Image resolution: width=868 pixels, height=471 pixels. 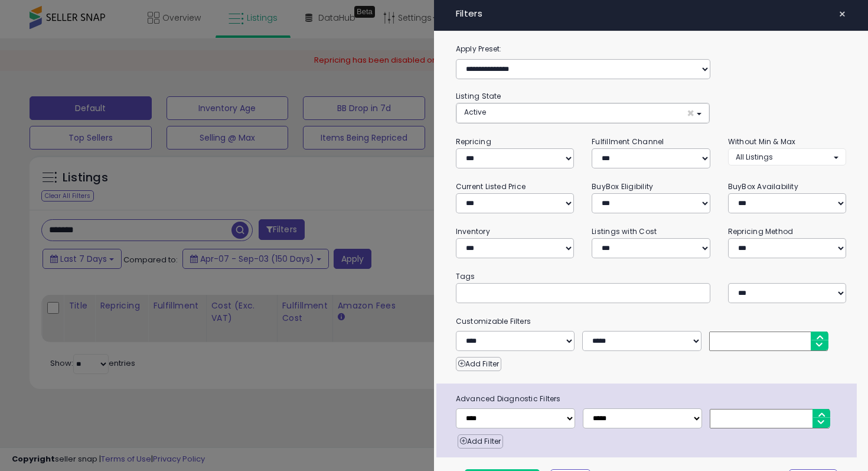 What do you see at coordinates (651, 277) in the screenshot?
I see `small: Tags` at bounding box center [651, 277].